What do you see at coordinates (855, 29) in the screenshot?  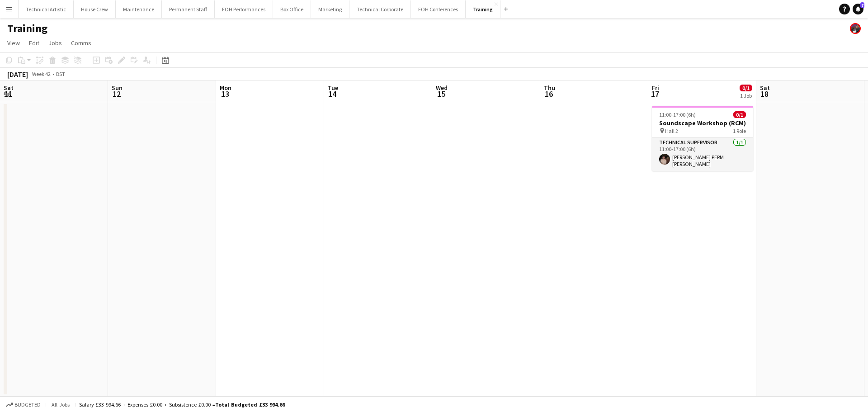 I see `app-user-avatar: Zubair PERM Dhalla` at bounding box center [855, 29].